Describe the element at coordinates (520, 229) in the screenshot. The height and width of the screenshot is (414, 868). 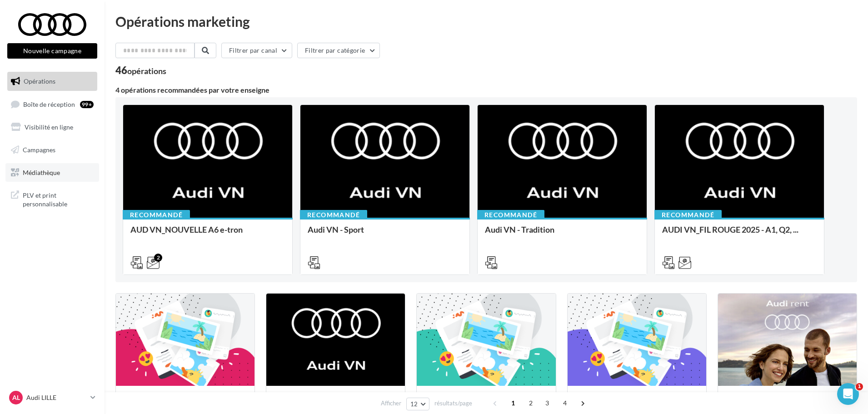
I see `span: Audi VN - Tradition` at that location.